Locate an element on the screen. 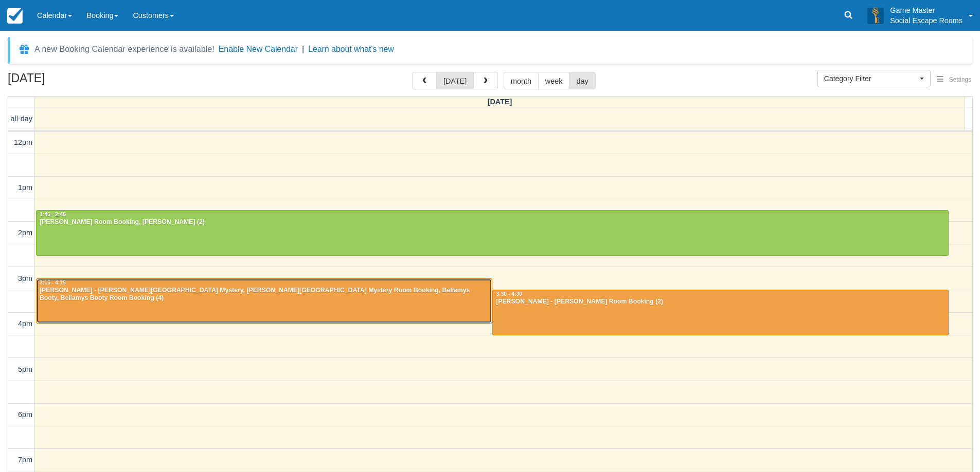  span: all-day is located at coordinates (22, 118).